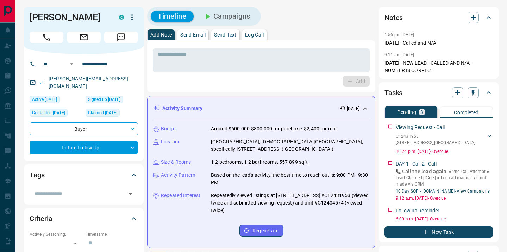  I want to click on h2: Notes, so click(393, 18).